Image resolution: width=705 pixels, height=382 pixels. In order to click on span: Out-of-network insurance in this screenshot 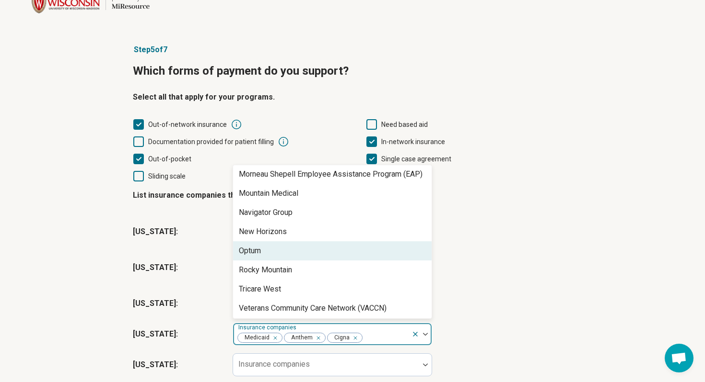, I will do `click(187, 125)`.